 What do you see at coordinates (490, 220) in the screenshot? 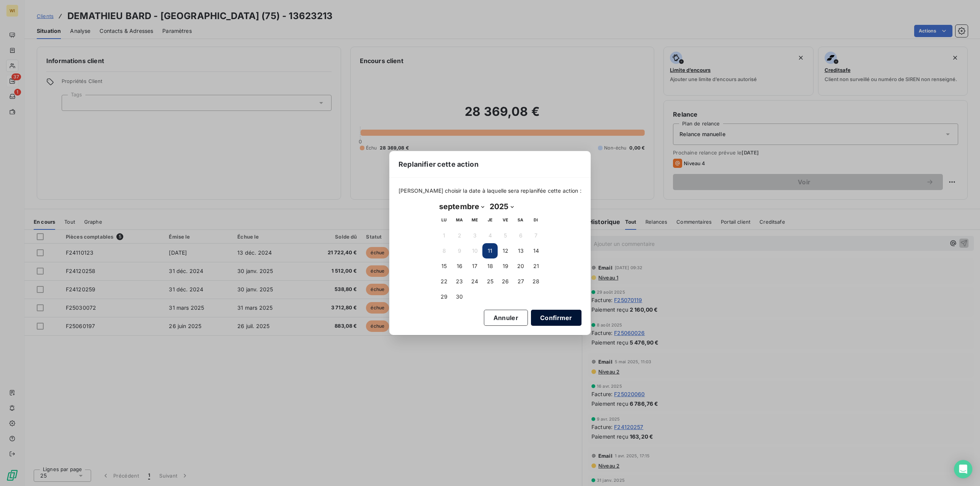
I see `th: jeudi` at bounding box center [490, 220].